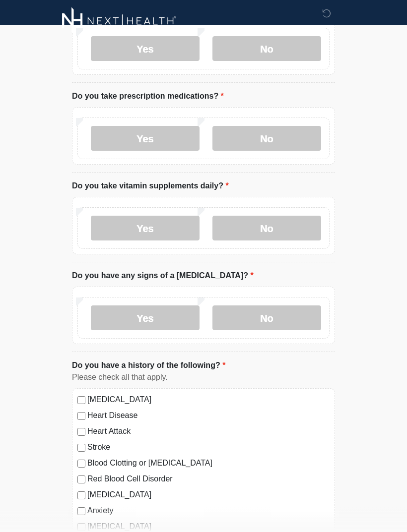 The height and width of the screenshot is (532, 407). I want to click on div: Please check all that apply., so click(203, 378).